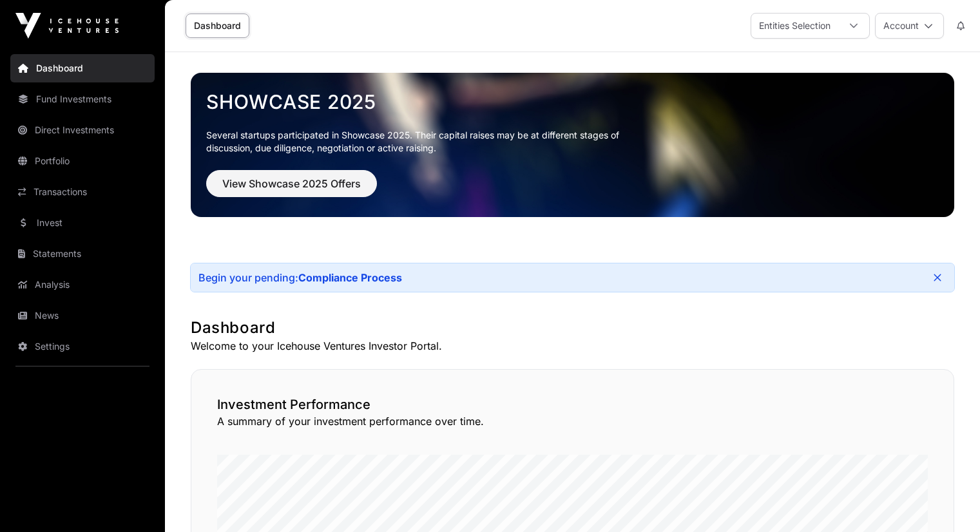 The image size is (980, 532). Describe the element at coordinates (82, 130) in the screenshot. I see `a: Direct Investments` at that location.